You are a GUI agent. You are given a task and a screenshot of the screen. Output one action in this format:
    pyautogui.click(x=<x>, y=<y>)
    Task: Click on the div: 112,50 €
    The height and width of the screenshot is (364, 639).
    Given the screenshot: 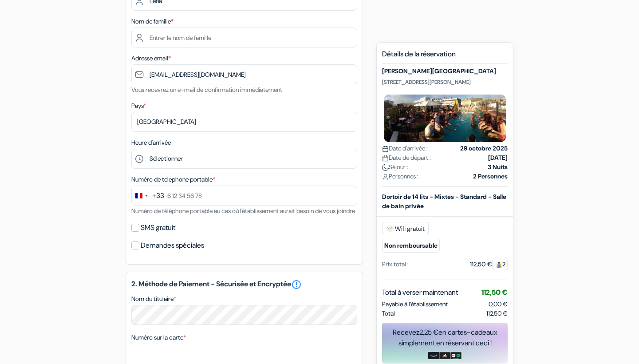 What is the action you would take?
    pyautogui.click(x=489, y=264)
    